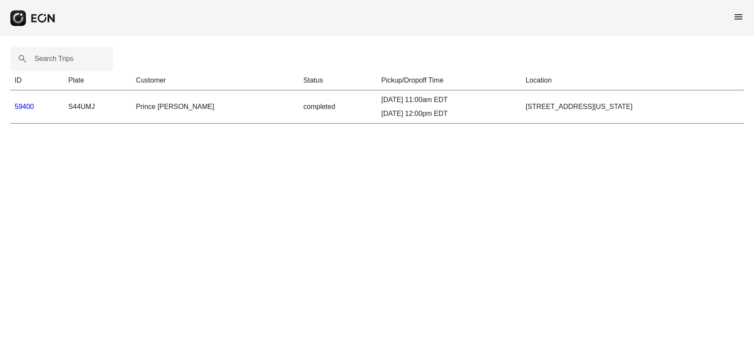 The height and width of the screenshot is (361, 754). What do you see at coordinates (738, 17) in the screenshot?
I see `span: menu` at bounding box center [738, 17].